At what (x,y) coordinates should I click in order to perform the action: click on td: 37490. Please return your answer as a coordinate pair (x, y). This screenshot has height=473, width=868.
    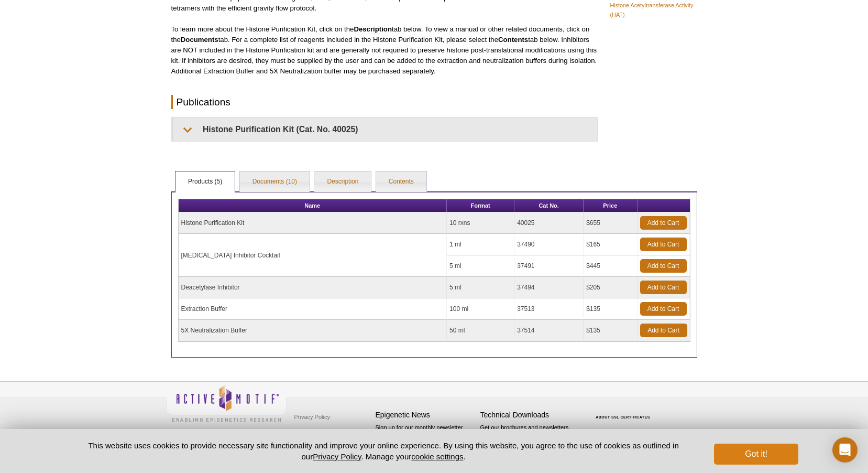
    Looking at the image, I should click on (549, 244).